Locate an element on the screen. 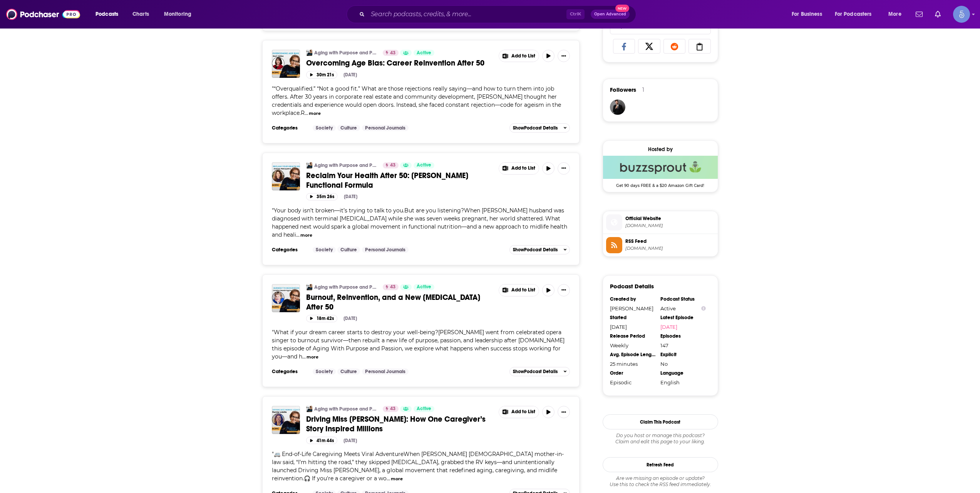  img: Driving Miss Norma: How One Caregiver’s Story Inspired Millions is located at coordinates (286, 420).